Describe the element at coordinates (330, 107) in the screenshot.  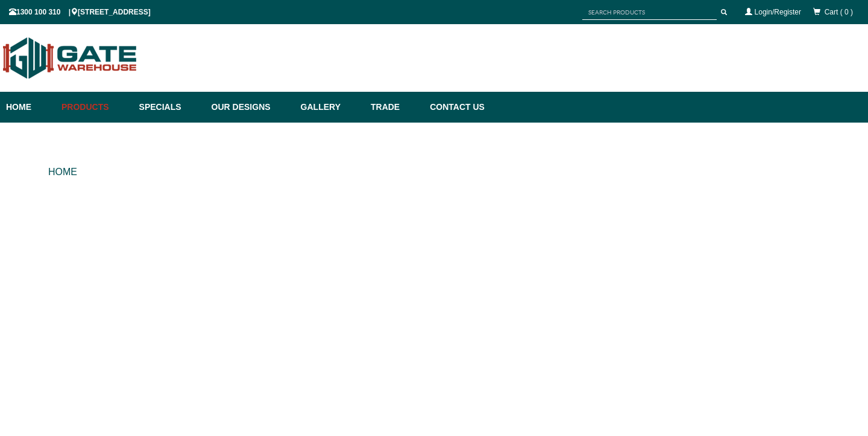
I see `a: Gallery` at that location.